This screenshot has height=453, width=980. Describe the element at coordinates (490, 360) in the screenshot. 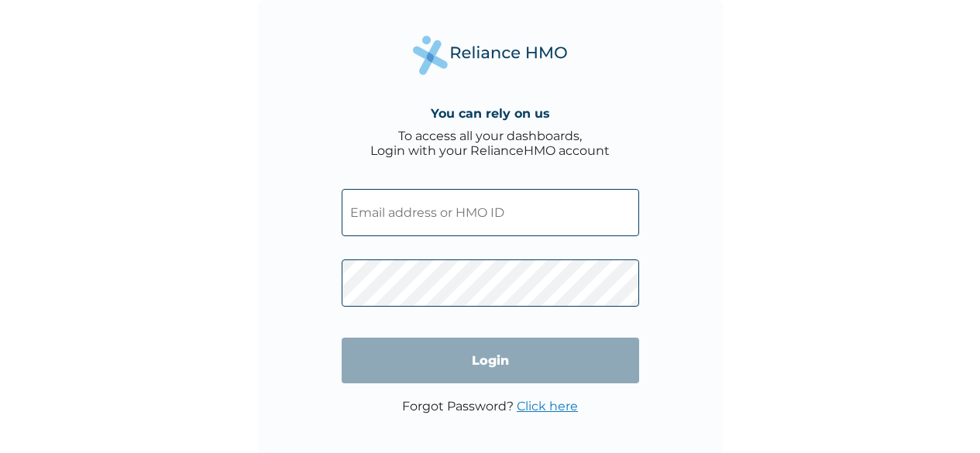

I see `input: Login` at that location.